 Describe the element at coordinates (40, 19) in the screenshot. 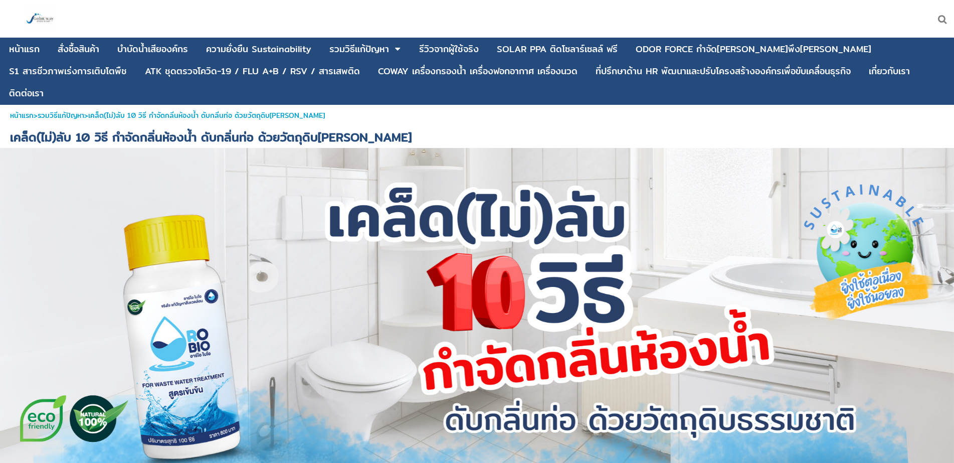

I see `img: large-1644130236041.jpg` at that location.